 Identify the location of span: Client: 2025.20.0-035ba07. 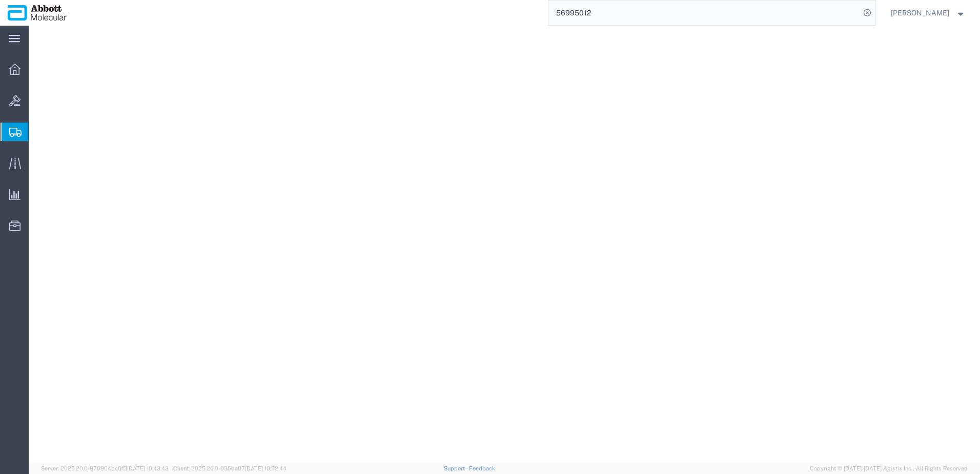
(229, 468).